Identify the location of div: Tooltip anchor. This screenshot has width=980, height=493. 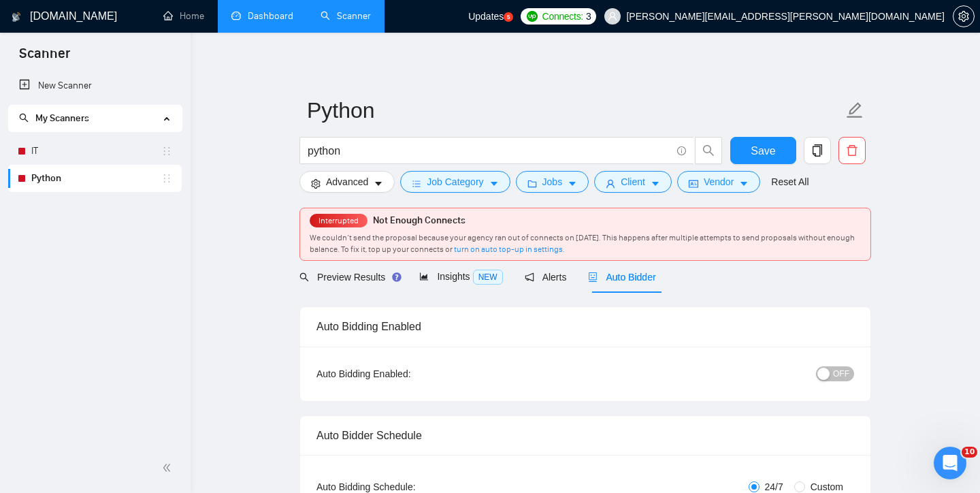
(397, 277).